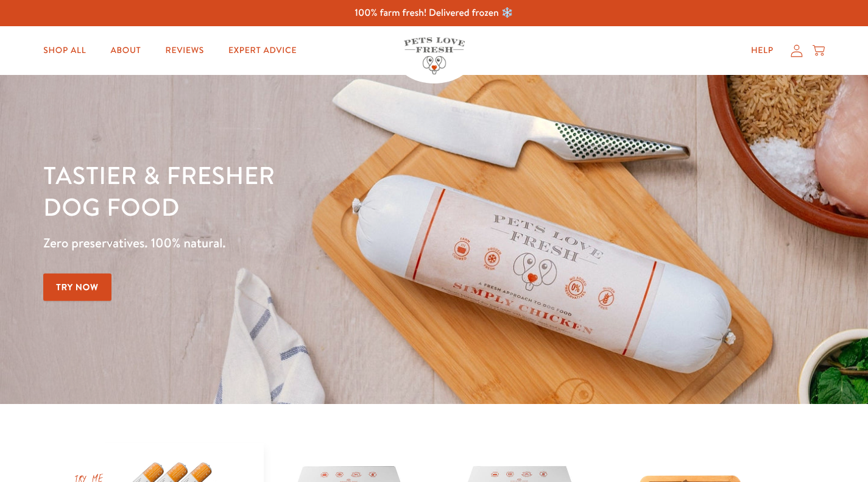 Image resolution: width=868 pixels, height=482 pixels. What do you see at coordinates (434, 55) in the screenshot?
I see `img: Pets Love Fresh` at bounding box center [434, 55].